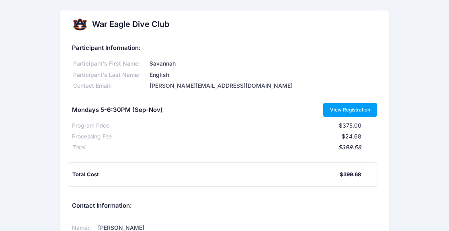  Describe the element at coordinates (350, 110) in the screenshot. I see `a: View Registration` at that location.